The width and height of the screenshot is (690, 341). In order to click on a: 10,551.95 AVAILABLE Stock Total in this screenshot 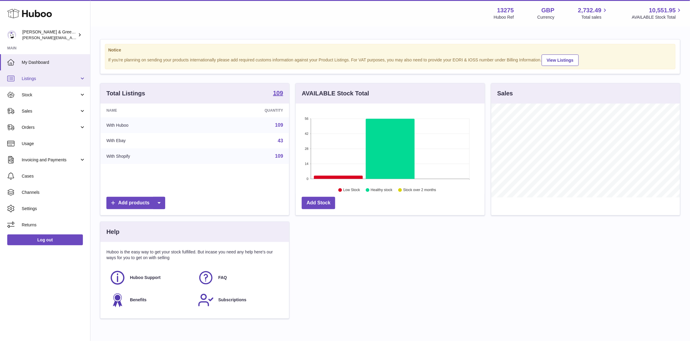, I will do `click(657, 13)`.